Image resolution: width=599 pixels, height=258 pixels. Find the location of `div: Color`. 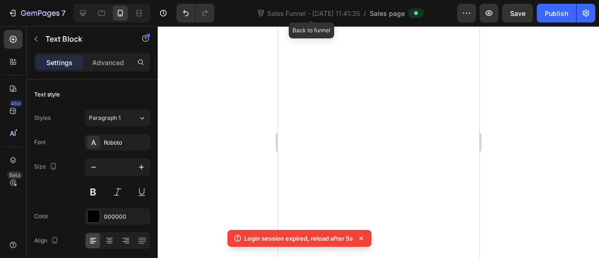

div: Color is located at coordinates (41, 216).